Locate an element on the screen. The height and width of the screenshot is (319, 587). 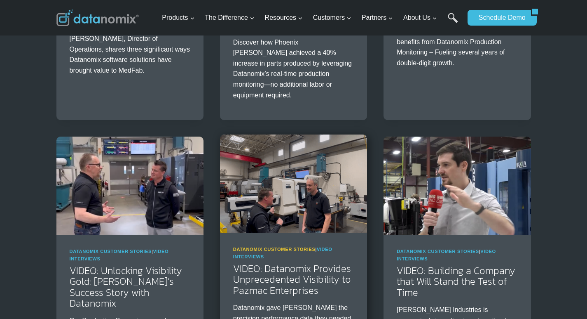
a: Search is located at coordinates (453, 22).